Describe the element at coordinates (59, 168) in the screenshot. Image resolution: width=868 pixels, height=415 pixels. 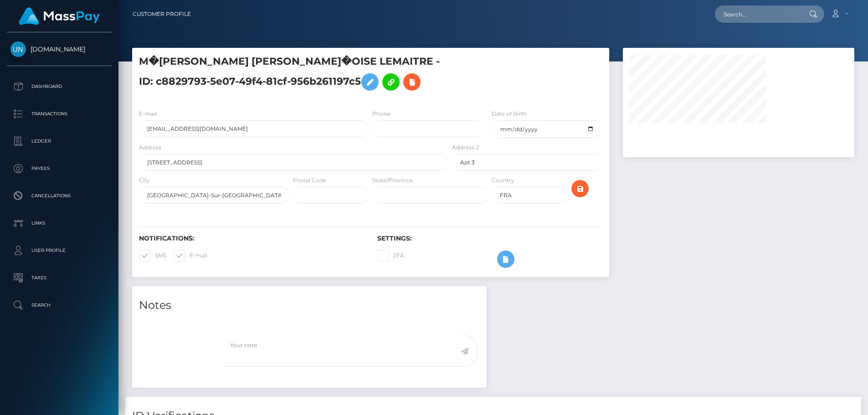
I see `p: Payees` at that location.